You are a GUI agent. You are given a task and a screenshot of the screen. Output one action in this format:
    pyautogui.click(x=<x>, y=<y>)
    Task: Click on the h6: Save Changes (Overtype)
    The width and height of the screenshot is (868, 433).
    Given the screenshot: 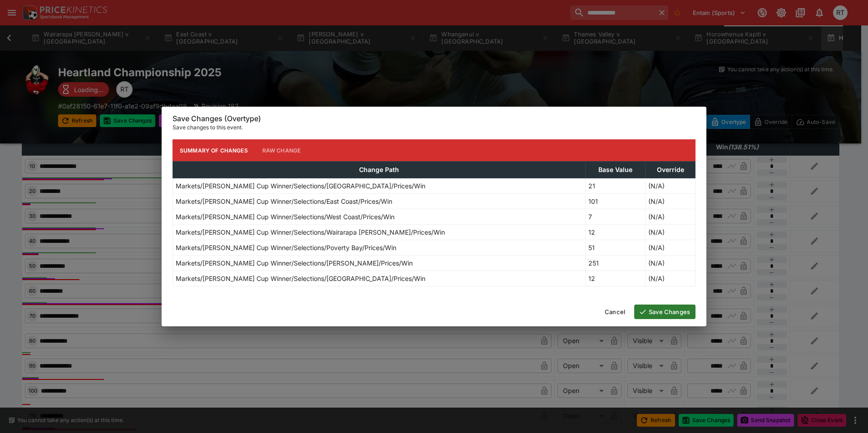 What is the action you would take?
    pyautogui.click(x=434, y=118)
    